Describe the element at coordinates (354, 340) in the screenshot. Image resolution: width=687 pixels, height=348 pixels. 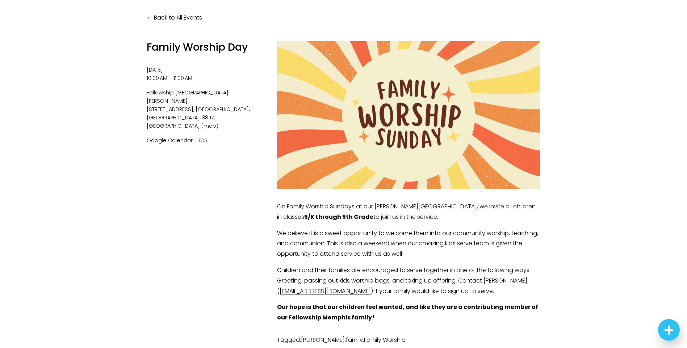
I see `a: family` at that location.